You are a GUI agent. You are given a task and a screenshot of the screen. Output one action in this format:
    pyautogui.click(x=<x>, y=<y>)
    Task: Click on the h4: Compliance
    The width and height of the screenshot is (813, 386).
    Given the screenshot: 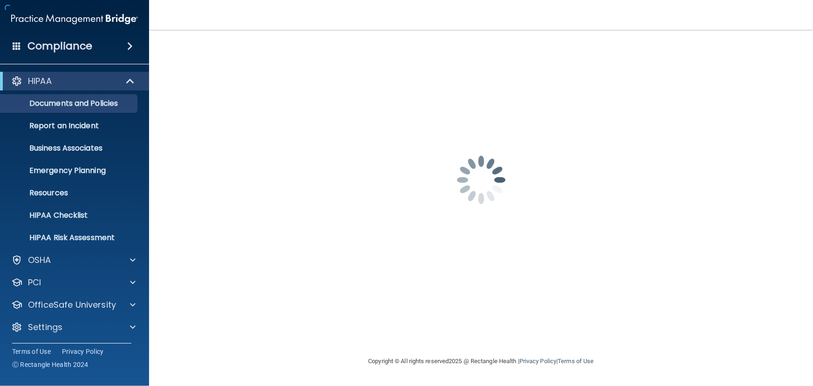 What is the action you would take?
    pyautogui.click(x=60, y=46)
    